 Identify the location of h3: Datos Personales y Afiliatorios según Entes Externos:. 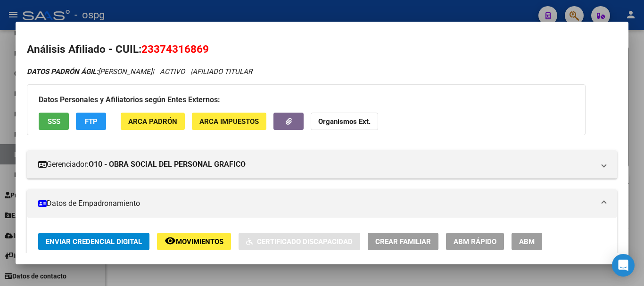
(306, 100).